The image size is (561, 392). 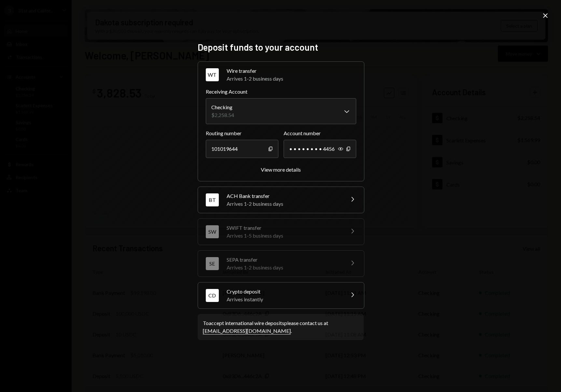 I want to click on h2: Deposit funds to your account, so click(x=280, y=47).